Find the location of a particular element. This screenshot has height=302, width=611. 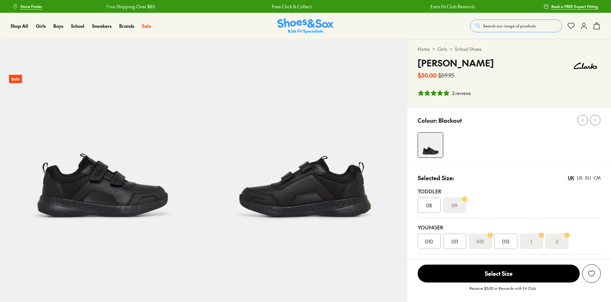

span: 013 is located at coordinates (505, 241).